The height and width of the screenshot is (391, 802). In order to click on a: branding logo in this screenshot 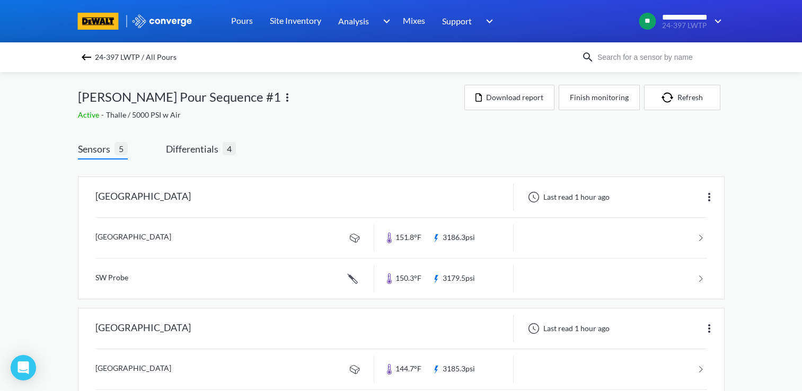, I will do `click(104, 21)`.